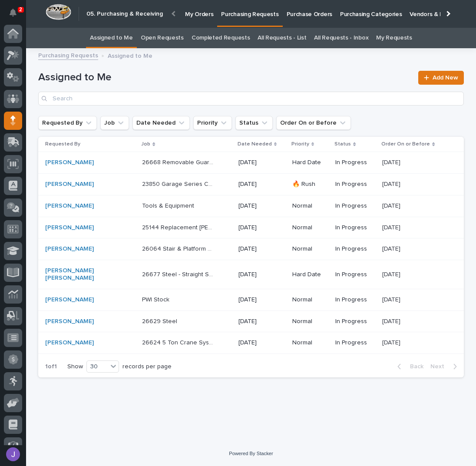 This screenshot has height=466, width=476. Describe the element at coordinates (160, 321) in the screenshot. I see `p: 26629 Steel` at that location.